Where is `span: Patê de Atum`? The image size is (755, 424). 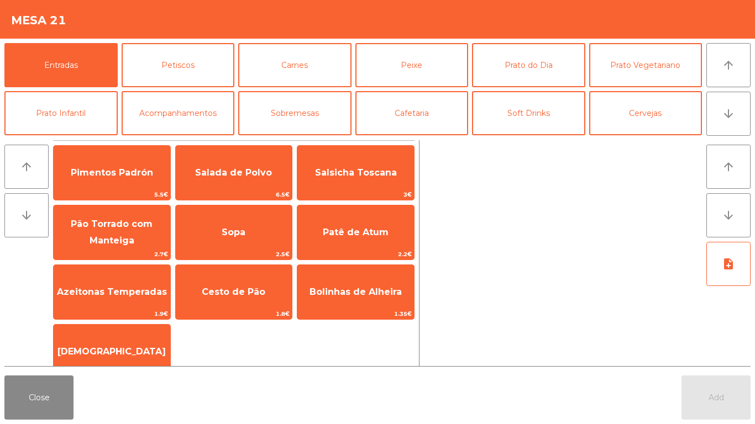 span: Patê de Atum is located at coordinates (355, 232).